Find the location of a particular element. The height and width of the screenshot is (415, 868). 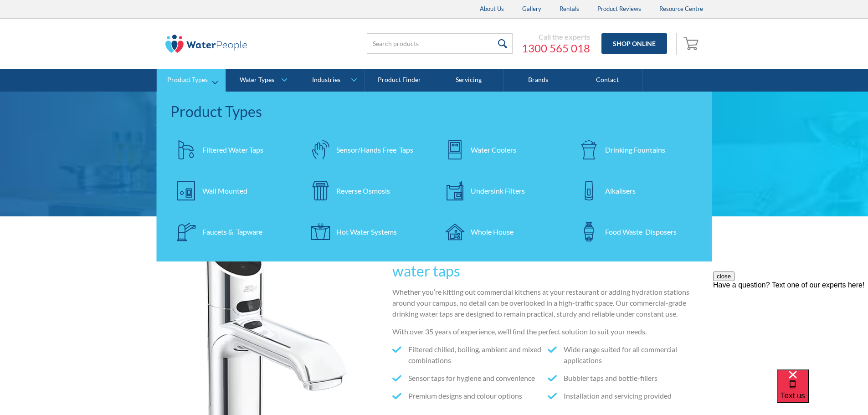

a: Filtered Water Taps is located at coordinates (233, 150).